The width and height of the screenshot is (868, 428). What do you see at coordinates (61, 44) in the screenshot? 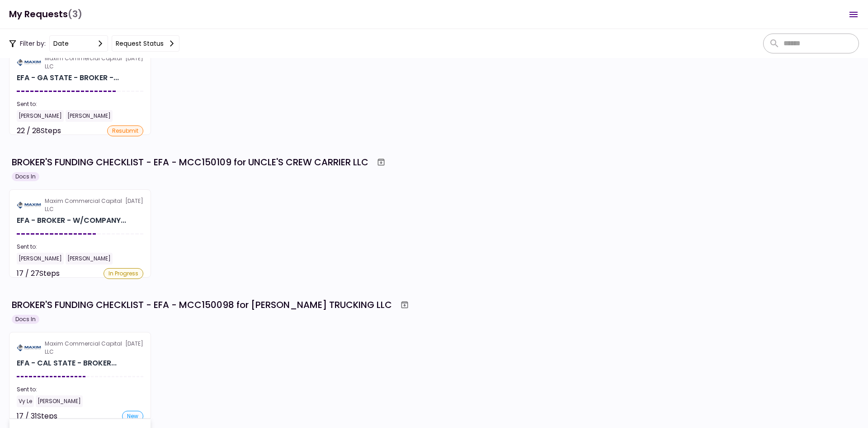
I see `div: date` at bounding box center [61, 44].